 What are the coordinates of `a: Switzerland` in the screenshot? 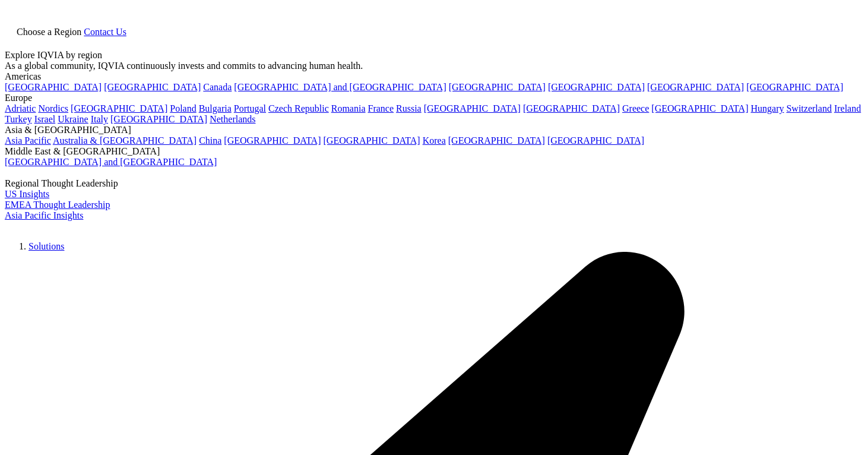 It's located at (808, 108).